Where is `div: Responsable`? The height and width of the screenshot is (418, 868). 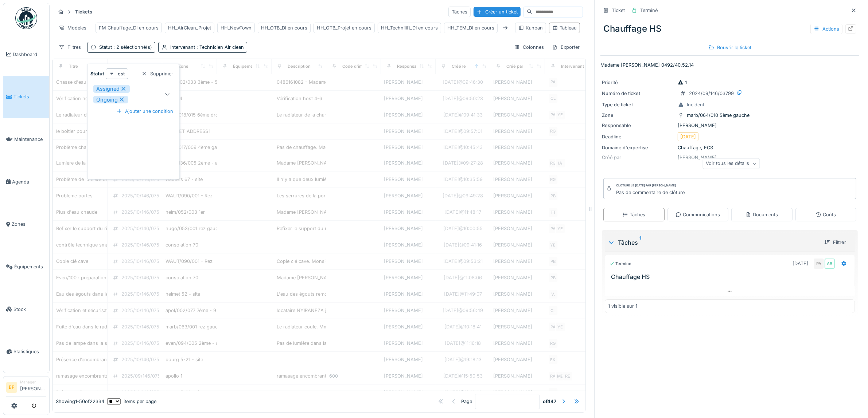 div: Responsable is located at coordinates (639, 125).